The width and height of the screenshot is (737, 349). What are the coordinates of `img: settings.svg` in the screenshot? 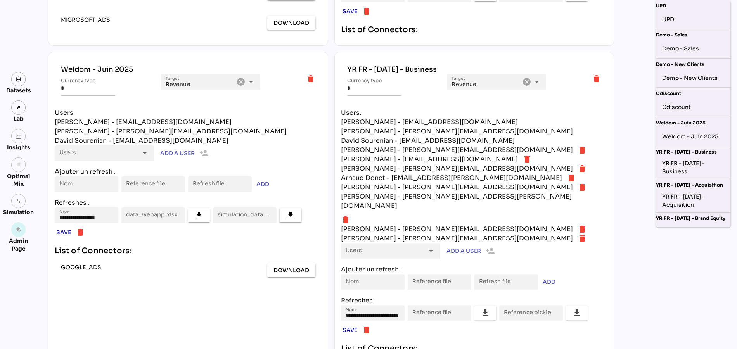 It's located at (19, 201).